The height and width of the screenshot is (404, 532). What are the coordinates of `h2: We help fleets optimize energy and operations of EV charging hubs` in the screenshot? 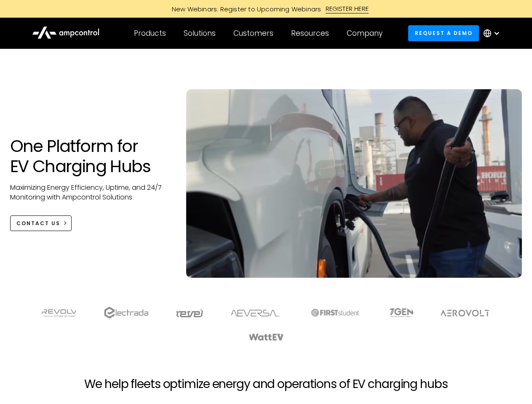 It's located at (266, 384).